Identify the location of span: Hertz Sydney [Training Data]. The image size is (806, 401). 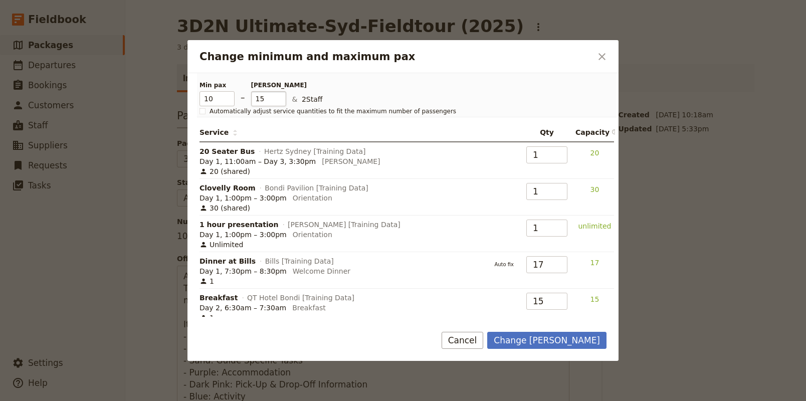
(315, 151).